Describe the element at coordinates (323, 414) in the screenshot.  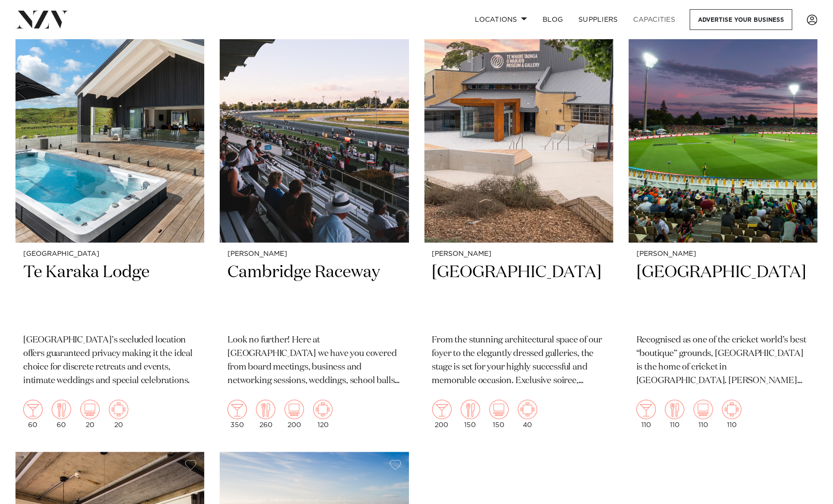
I see `div: 120` at that location.